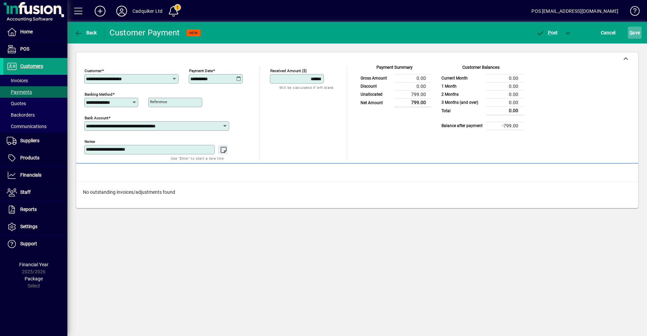 The height and width of the screenshot is (336, 647). What do you see at coordinates (34, 279) in the screenshot?
I see `span: Package` at bounding box center [34, 279].